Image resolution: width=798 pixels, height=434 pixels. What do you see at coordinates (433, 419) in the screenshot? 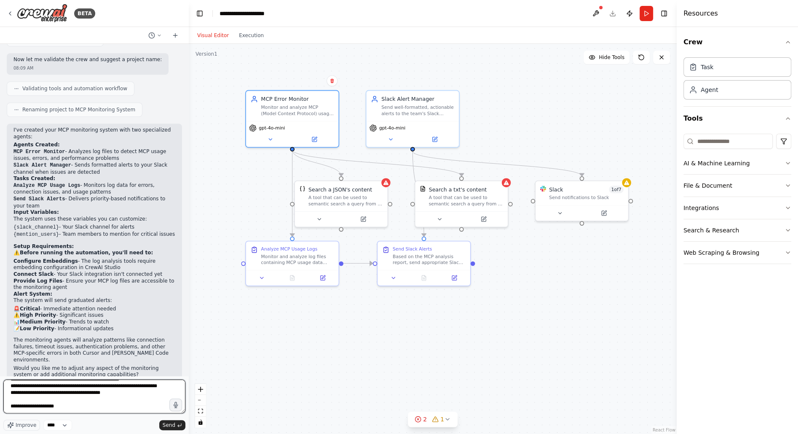
I see `button: 21` at bounding box center [433, 419].